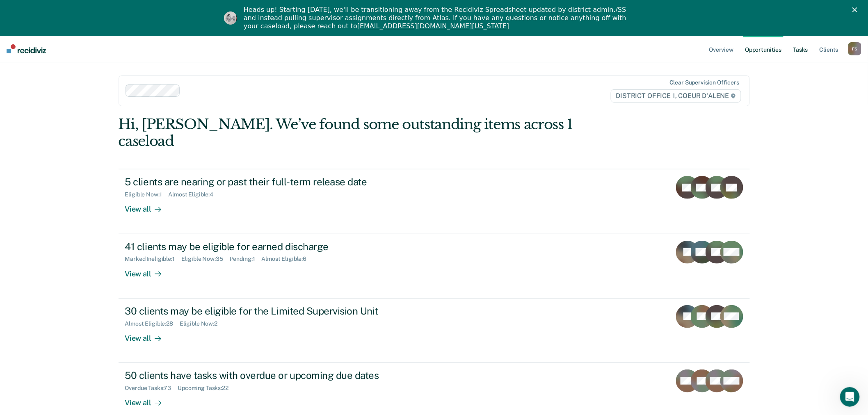 The height and width of the screenshot is (415, 868). Describe the element at coordinates (202, 324) in the screenshot. I see `div: Eligible Now : 2` at that location.